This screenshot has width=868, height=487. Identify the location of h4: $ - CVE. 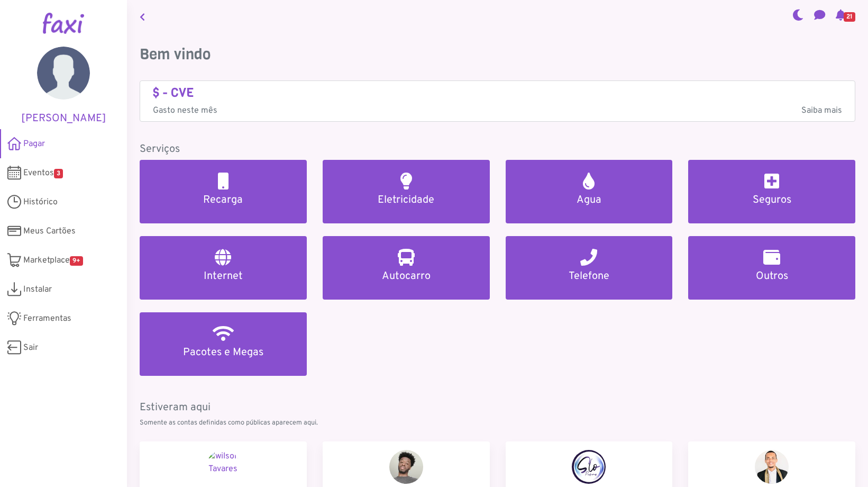
(497, 93).